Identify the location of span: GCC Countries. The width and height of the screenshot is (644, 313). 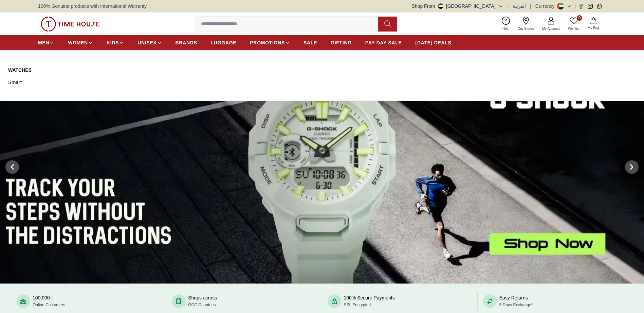
(202, 305).